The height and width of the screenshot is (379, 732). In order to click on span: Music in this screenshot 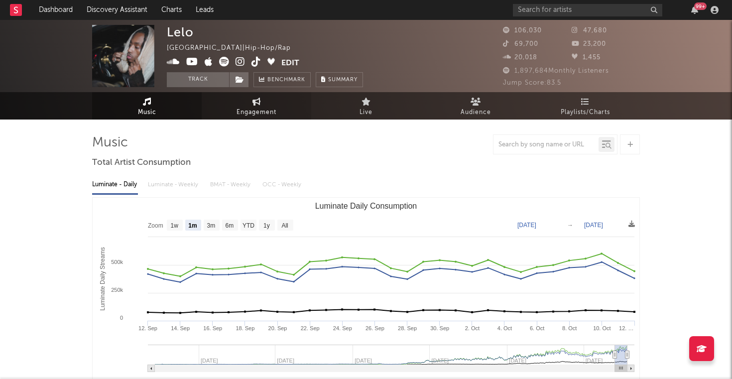, I will do `click(147, 112)`.